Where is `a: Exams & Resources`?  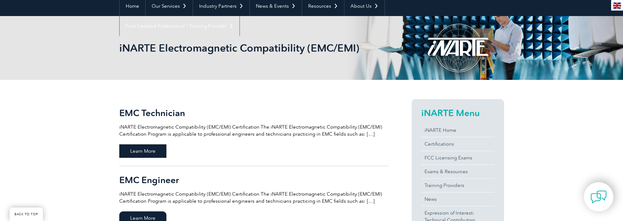
a: Exams & Resources is located at coordinates (458, 171).